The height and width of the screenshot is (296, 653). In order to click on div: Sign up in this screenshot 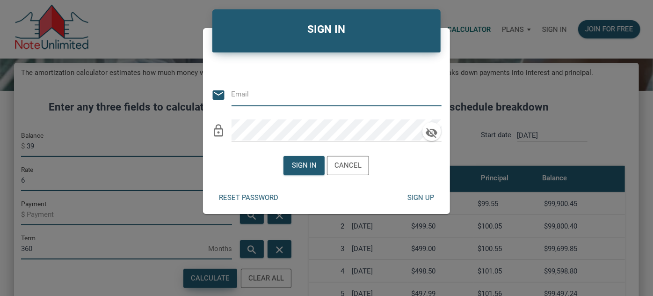, I will do `click(421, 197)`.